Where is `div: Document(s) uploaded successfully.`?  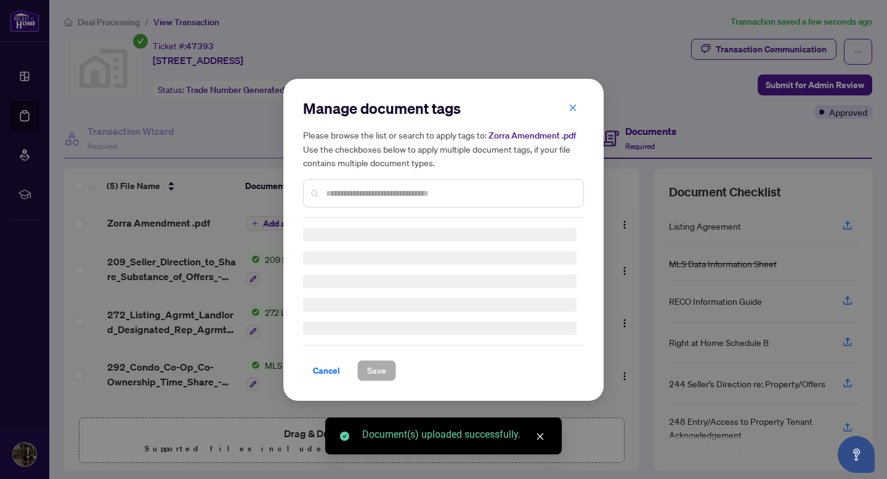 div: Document(s) uploaded successfully. is located at coordinates (455, 435).